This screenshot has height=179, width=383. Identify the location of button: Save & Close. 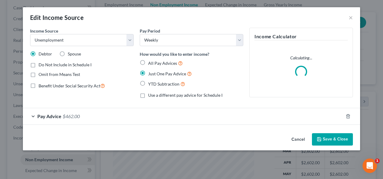
(332, 139).